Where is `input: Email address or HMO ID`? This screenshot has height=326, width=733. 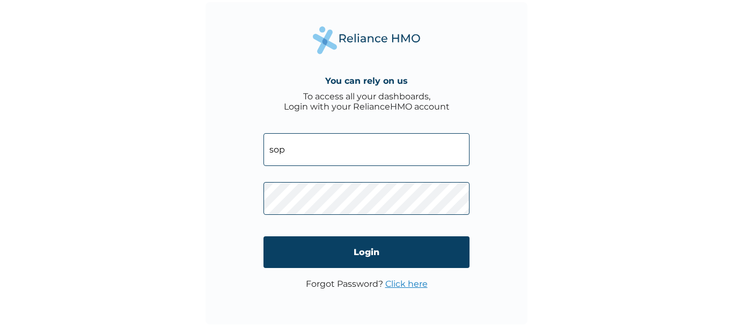 input: Email address or HMO ID is located at coordinates (367, 149).